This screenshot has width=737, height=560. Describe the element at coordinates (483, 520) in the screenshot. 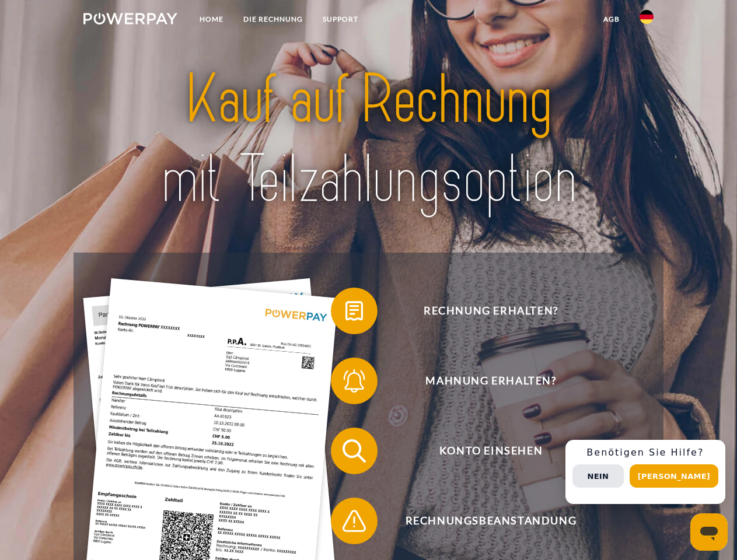

I see `a: Rechnungsbeanstandung` at that location.